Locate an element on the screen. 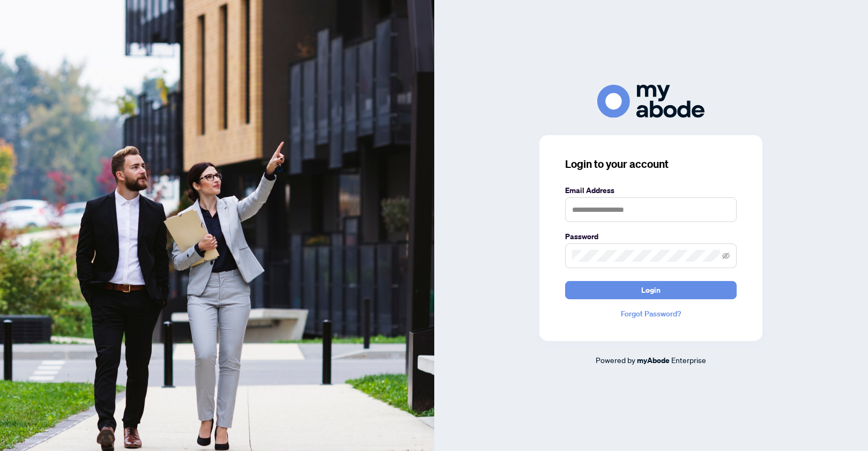  label: Password is located at coordinates (651, 237).